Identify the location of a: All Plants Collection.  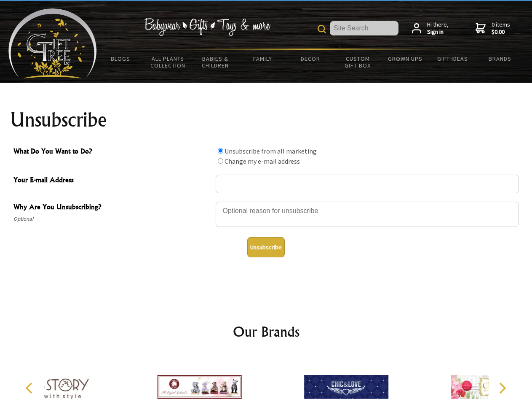
(168, 62).